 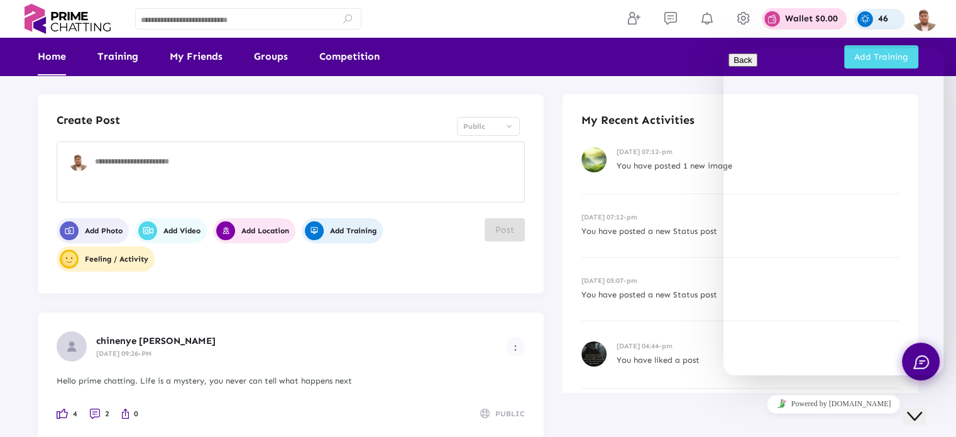 I want to click on span: Add Location, so click(x=253, y=231).